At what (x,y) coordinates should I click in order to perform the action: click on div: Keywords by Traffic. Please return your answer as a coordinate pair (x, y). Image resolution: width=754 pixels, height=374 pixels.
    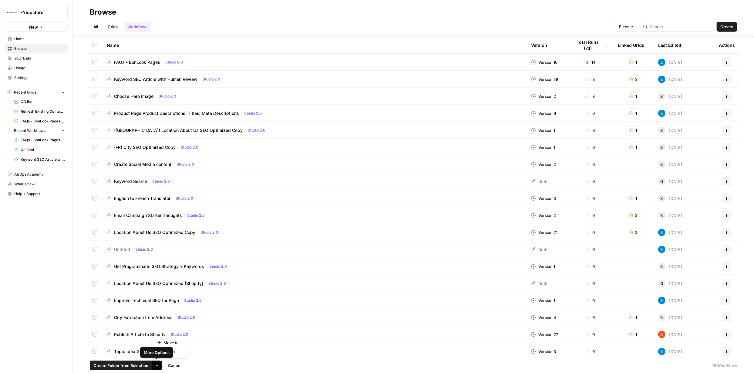
    Looking at the image, I should click on (84, 38).